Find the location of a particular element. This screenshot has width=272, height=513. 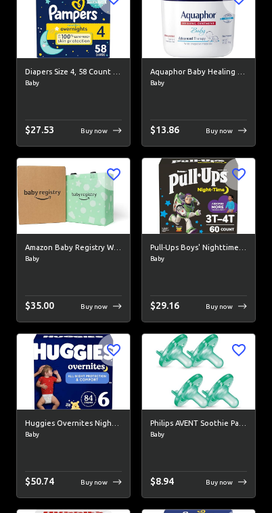

img: Amazon Baby Registry Welcome Box image is located at coordinates (73, 195).